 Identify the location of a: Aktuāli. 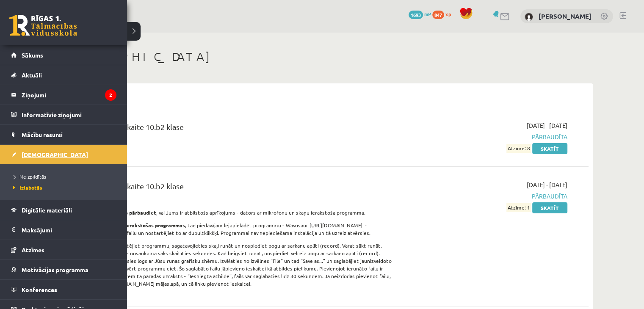
(64, 75).